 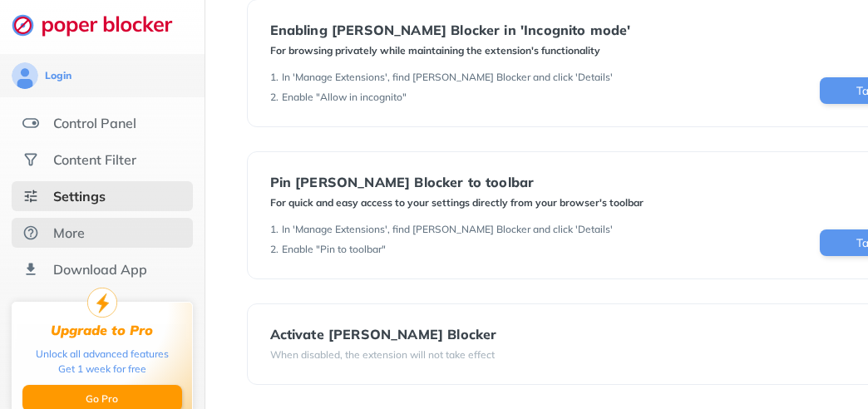 I want to click on img: about.svg, so click(x=31, y=233).